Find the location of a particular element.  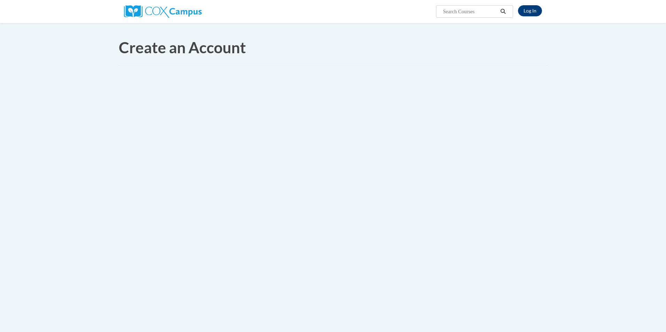

a: Cox Campus is located at coordinates (163, 11).